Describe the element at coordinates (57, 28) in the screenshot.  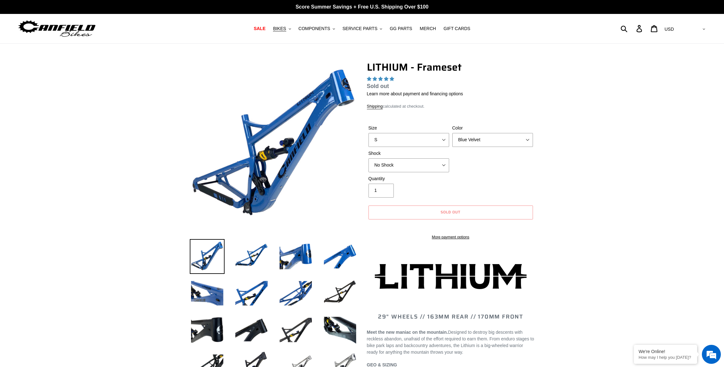
I see `img: Canfield Bikes` at that location.